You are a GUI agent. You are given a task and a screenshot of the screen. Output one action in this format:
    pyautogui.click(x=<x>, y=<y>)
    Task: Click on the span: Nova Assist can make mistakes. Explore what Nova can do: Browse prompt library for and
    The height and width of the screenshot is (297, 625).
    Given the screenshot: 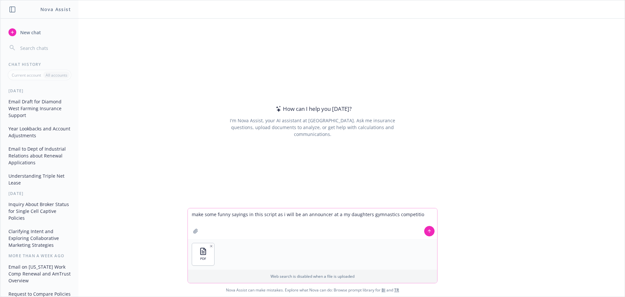 What is the action you would take?
    pyautogui.click(x=313, y=290)
    